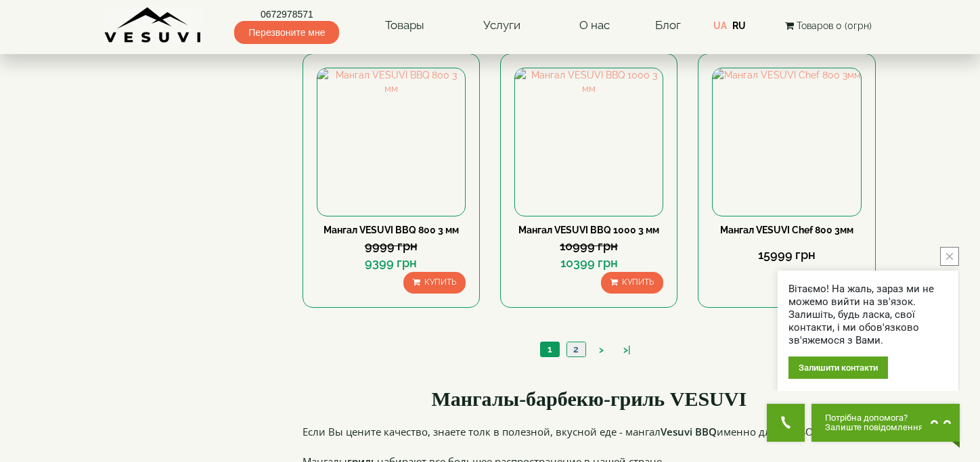 The image size is (980, 462). I want to click on button: close button, so click(950, 256).